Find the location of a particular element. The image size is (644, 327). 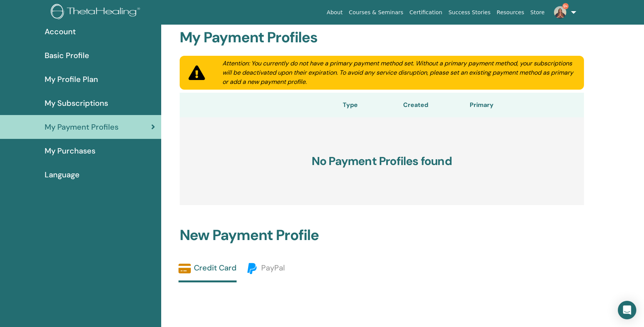

span: PayPal is located at coordinates (273, 268).